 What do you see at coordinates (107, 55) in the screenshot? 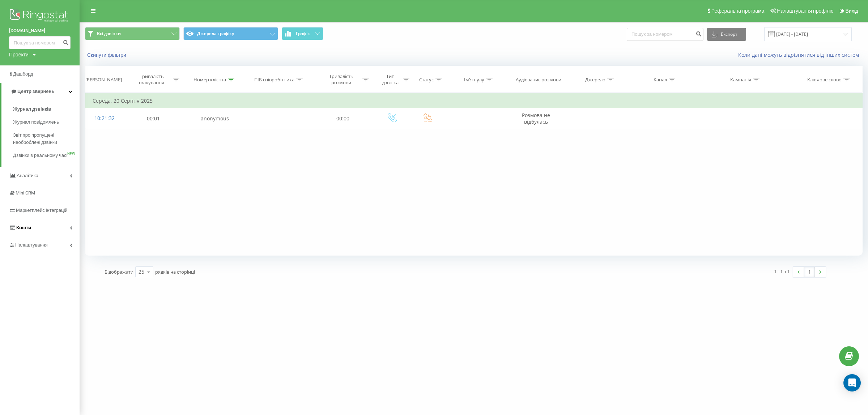
I see `button: Скинути фільтри` at bounding box center [107, 55].